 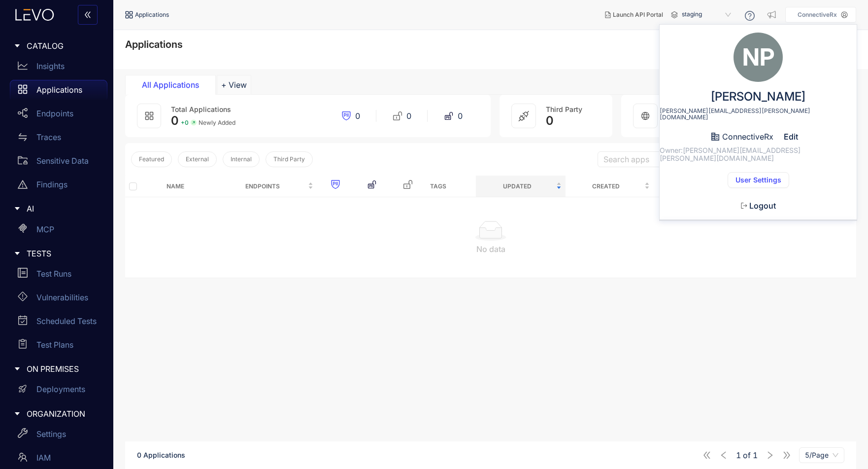 What do you see at coordinates (58, 68) in the screenshot?
I see `a: Insights` at bounding box center [58, 68].